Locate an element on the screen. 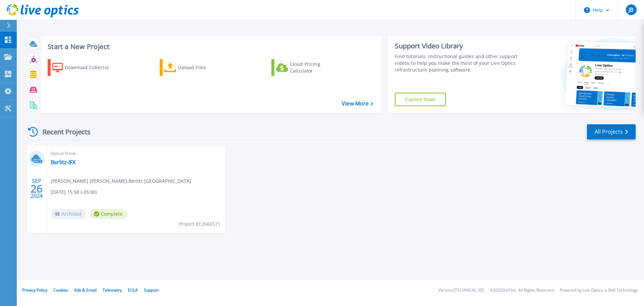  a: Berlitz-IFX is located at coordinates (63, 162).